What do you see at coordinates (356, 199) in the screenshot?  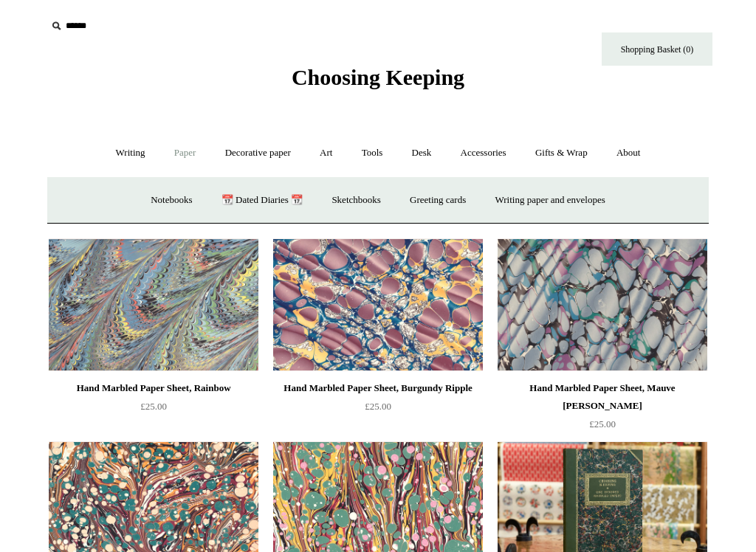 I see `a: Sketchbooks` at bounding box center [356, 199].